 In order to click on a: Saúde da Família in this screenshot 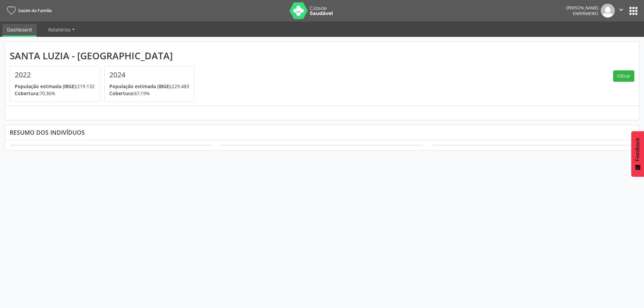, I will do `click(28, 11)`.